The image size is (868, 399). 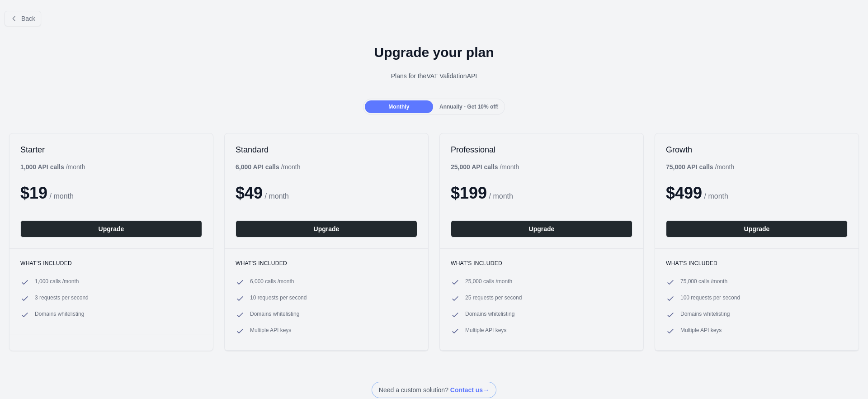 I want to click on h2: Professional, so click(x=542, y=150).